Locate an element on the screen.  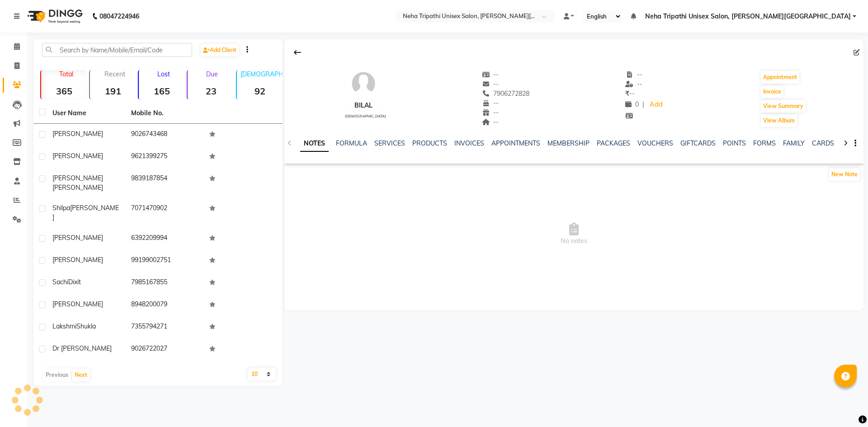
td: 9839187854 is located at coordinates (165, 183).